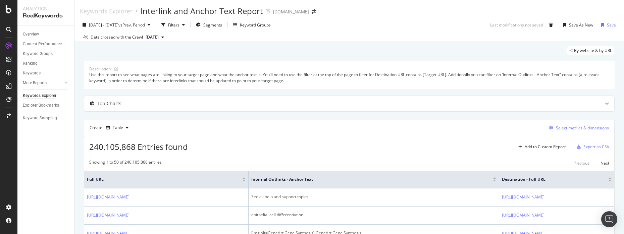 The image size is (624, 234). What do you see at coordinates (545, 147) in the screenshot?
I see `div: Add to Custom Report` at bounding box center [545, 147].